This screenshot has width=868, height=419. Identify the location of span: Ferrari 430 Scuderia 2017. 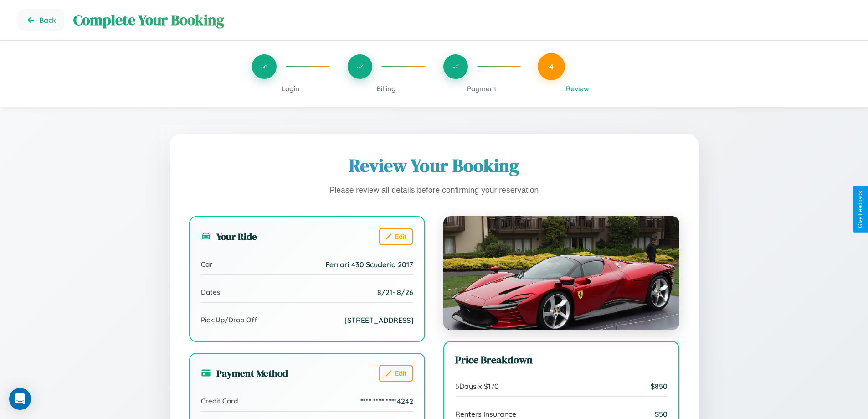
(369, 265).